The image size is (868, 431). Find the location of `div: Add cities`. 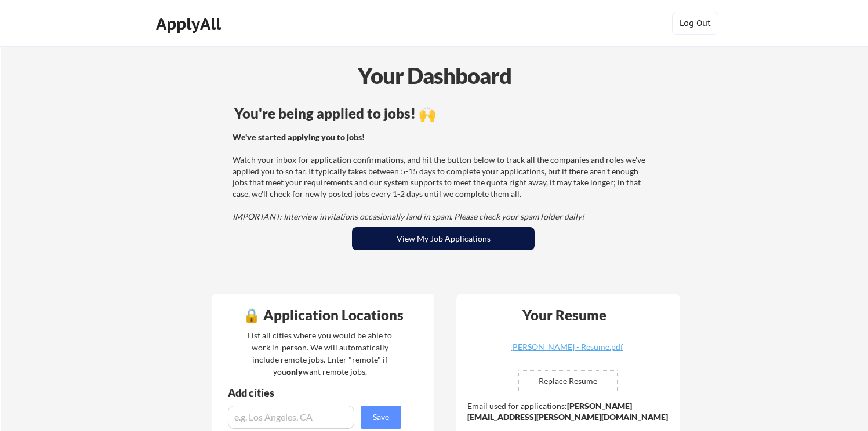

div: Add cities is located at coordinates (316, 393).